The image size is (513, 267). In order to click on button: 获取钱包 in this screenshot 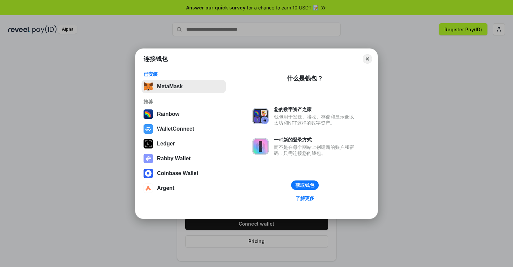, I will do `click(305, 185)`.